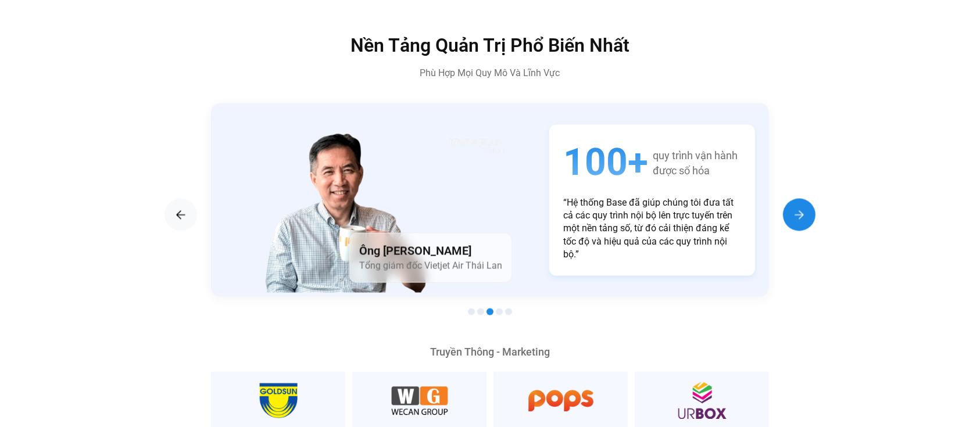 This screenshot has width=980, height=427. Describe the element at coordinates (481, 312) in the screenshot. I see `span: Go to slide 2` at that location.